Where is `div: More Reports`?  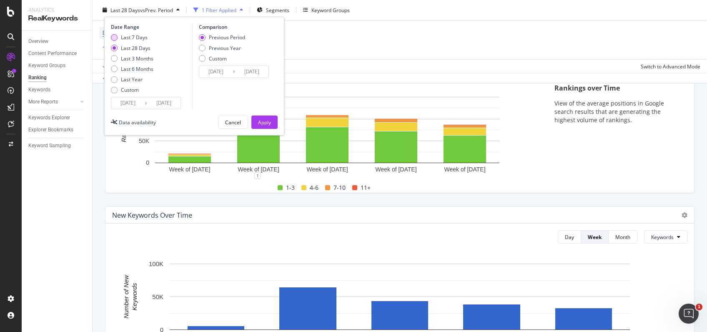 div: More Reports is located at coordinates (43, 102).